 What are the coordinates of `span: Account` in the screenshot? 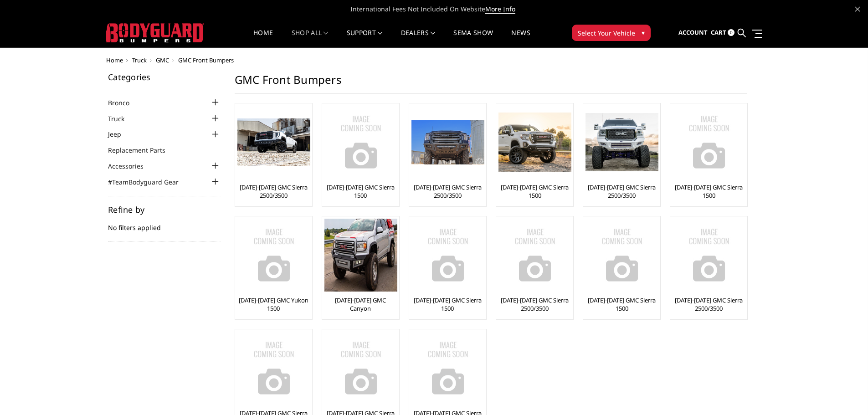 It's located at (693, 33).